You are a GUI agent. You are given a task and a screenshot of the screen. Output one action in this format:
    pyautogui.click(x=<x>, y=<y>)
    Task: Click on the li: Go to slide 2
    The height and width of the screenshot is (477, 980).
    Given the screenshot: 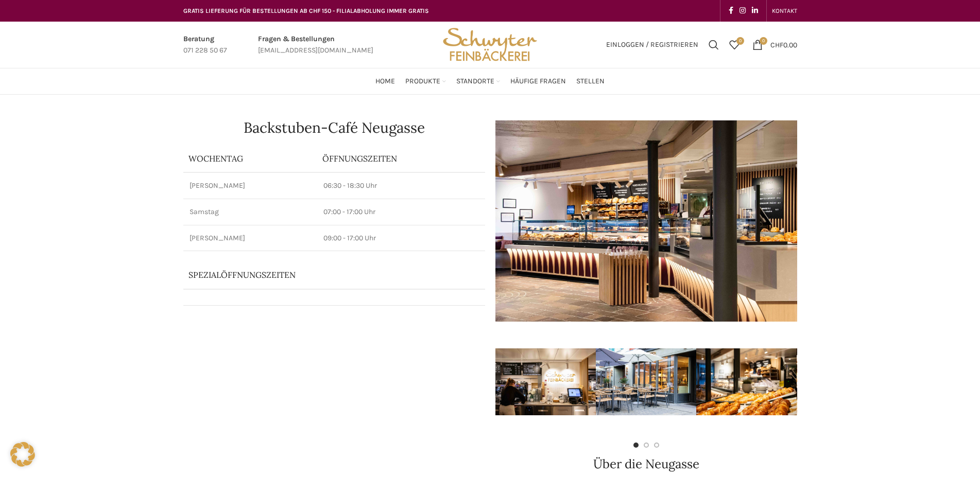 What is the action you would take?
    pyautogui.click(x=646, y=445)
    